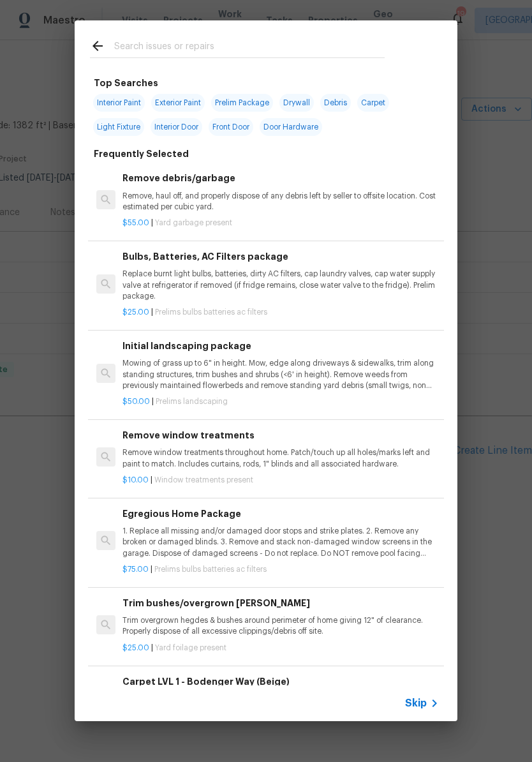 The width and height of the screenshot is (532, 762). Describe the element at coordinates (136, 401) in the screenshot. I see `span: $50.00` at that location.